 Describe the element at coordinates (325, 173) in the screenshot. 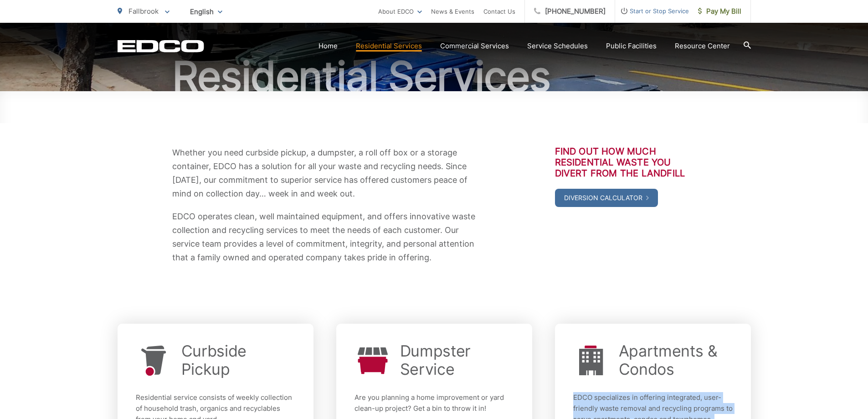

I see `p: Whether you need curbside pickup, a dumpster, a roll off box or a storage container, EDCO has a s...` at that location.